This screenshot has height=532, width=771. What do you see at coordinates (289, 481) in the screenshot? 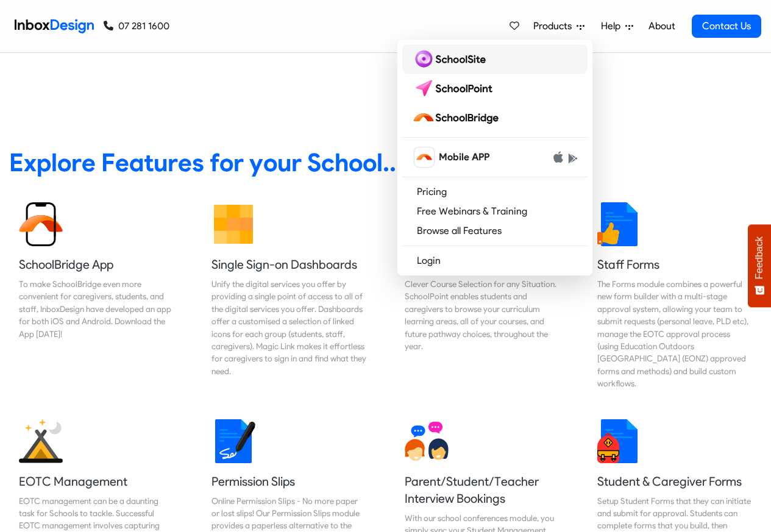
I see `h5: Permission Slips` at bounding box center [289, 481].